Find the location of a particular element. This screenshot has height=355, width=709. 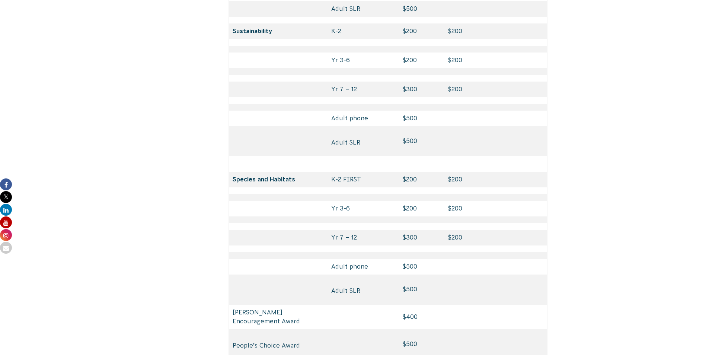

strong: Sustainability is located at coordinates (252, 31).